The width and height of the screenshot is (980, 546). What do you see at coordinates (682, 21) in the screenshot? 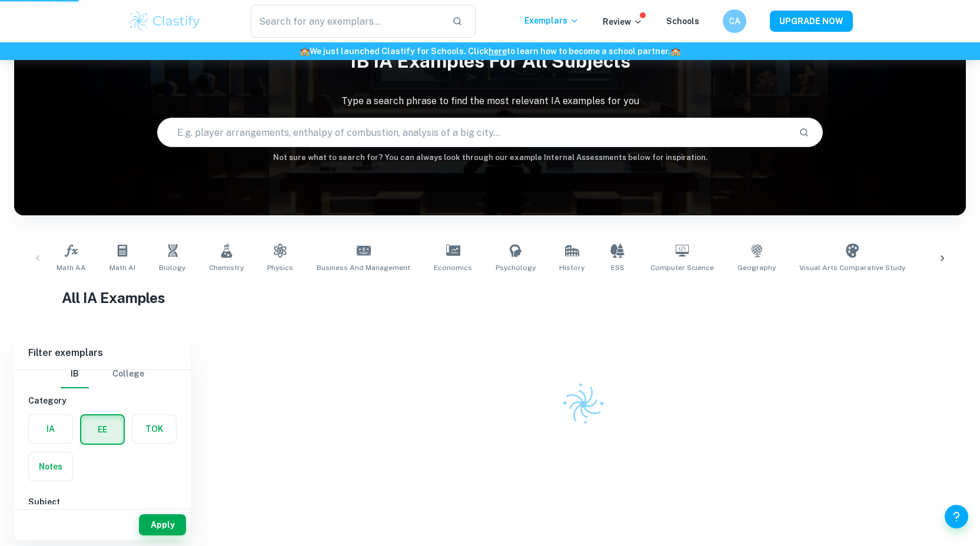
I see `a: Schools` at bounding box center [682, 21].